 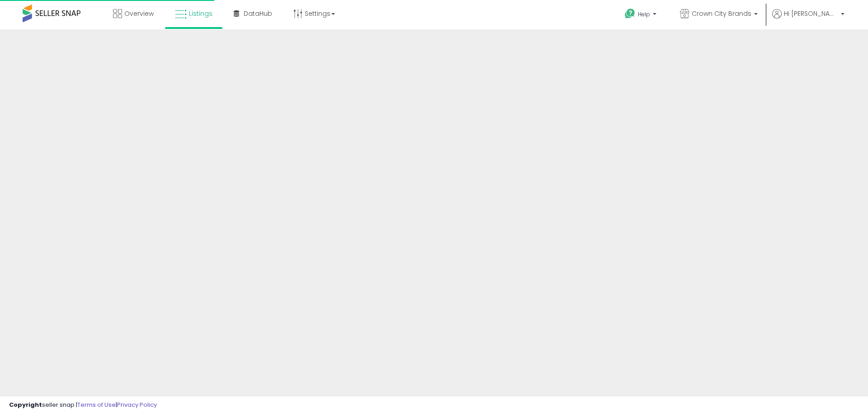 I want to click on span: DataHub, so click(x=258, y=14).